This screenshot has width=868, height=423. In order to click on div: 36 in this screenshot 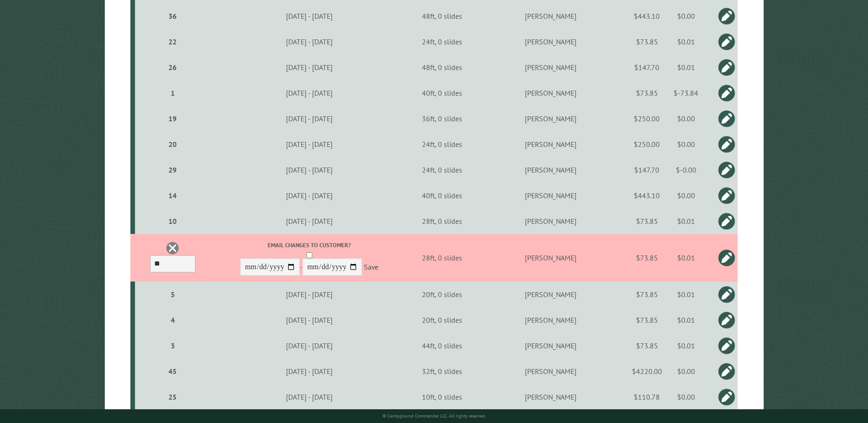, I will do `click(172, 16)`.